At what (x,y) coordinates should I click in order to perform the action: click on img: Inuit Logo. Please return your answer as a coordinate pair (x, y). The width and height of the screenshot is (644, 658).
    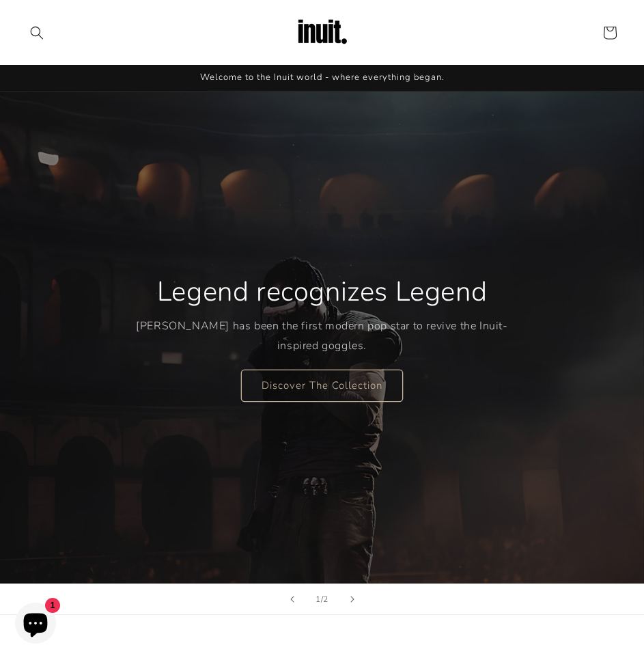
    Looking at the image, I should click on (322, 33).